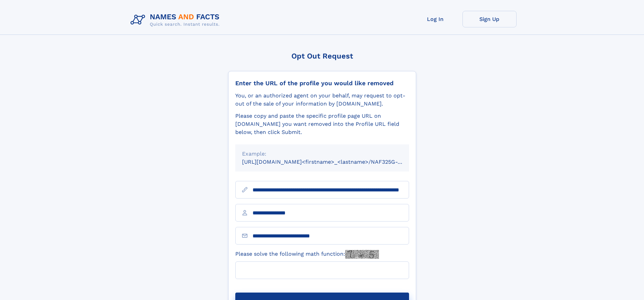 This screenshot has width=644, height=300. Describe the element at coordinates (322, 56) in the screenshot. I see `div: Opt Out Request` at that location.